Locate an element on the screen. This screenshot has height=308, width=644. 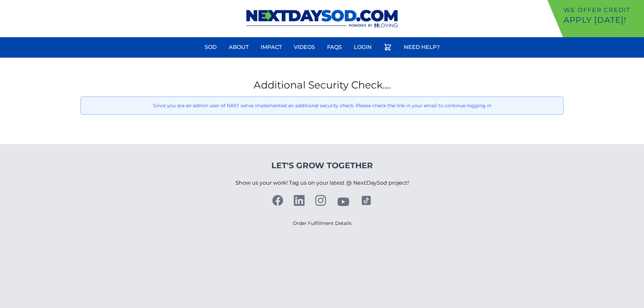
p: Since you are an admin user of NXXT we've implemented an additional security check. Please check ... is located at coordinates (322, 105).